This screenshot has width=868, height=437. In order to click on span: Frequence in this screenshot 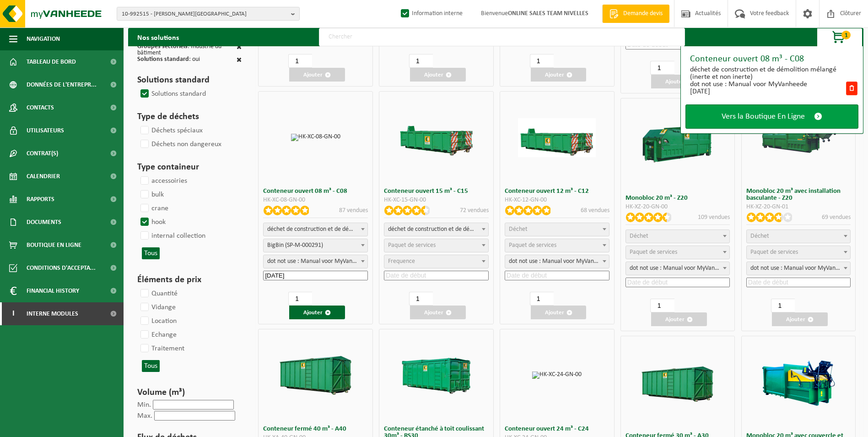, I will do `click(401, 261)`.